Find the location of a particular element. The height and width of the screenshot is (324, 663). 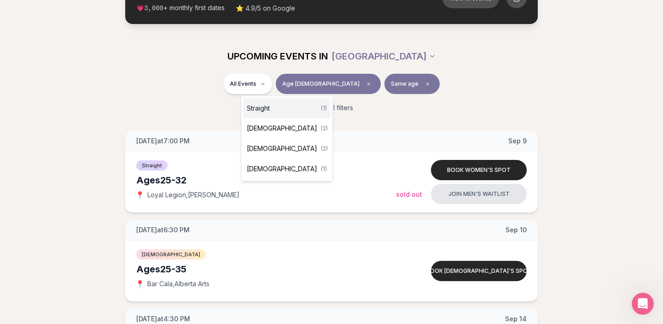

span: Straight is located at coordinates (258, 108).